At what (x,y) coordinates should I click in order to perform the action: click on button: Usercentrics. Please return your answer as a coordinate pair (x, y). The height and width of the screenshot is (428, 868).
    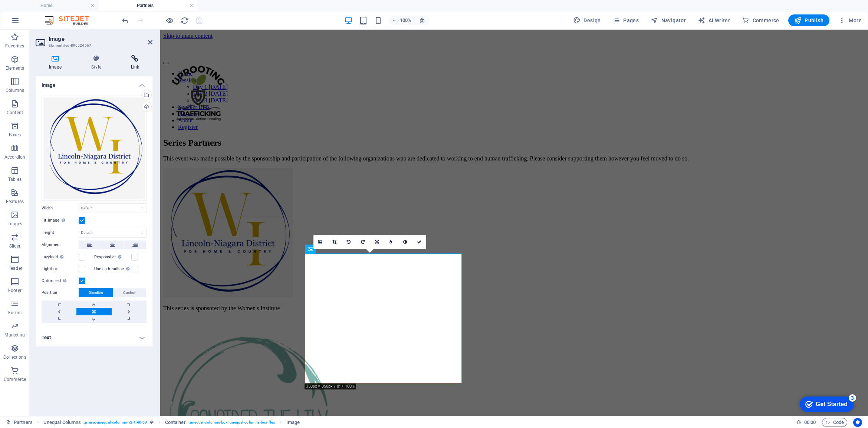
    Looking at the image, I should click on (858, 422).